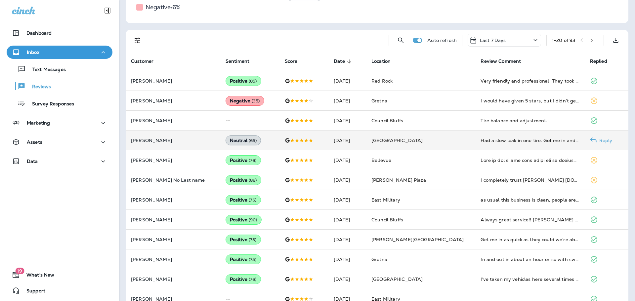  What do you see at coordinates (253, 220) in the screenshot?
I see `span: ( 90 )` at bounding box center [253, 220].